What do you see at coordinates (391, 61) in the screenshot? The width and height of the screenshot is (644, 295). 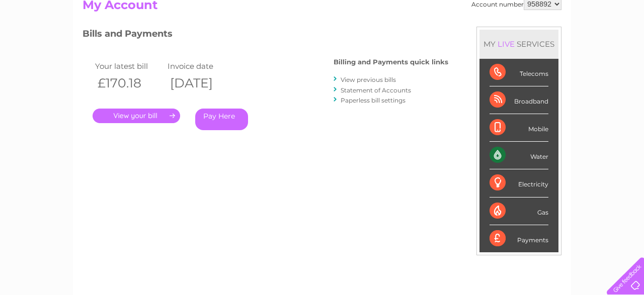 I see `h4: Billing and Payments quick links` at bounding box center [391, 61].